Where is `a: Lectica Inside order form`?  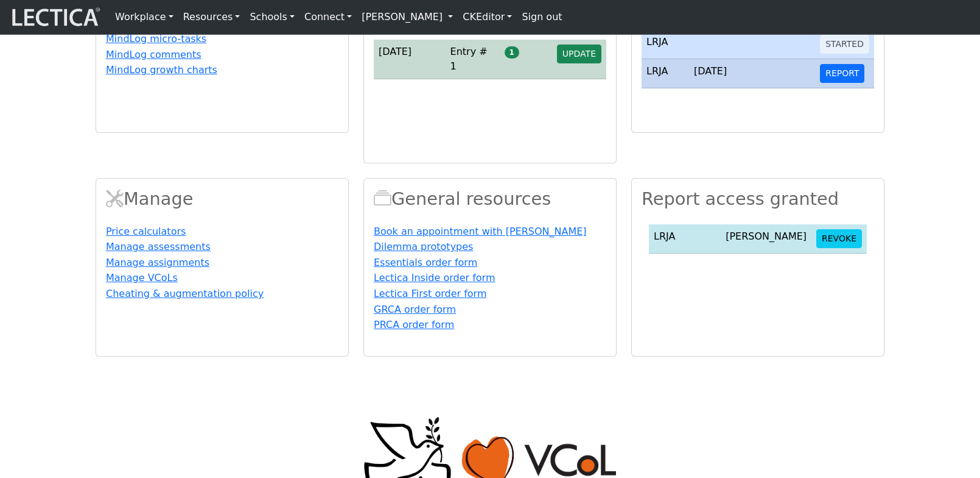 a: Lectica Inside order form is located at coordinates (434, 277).